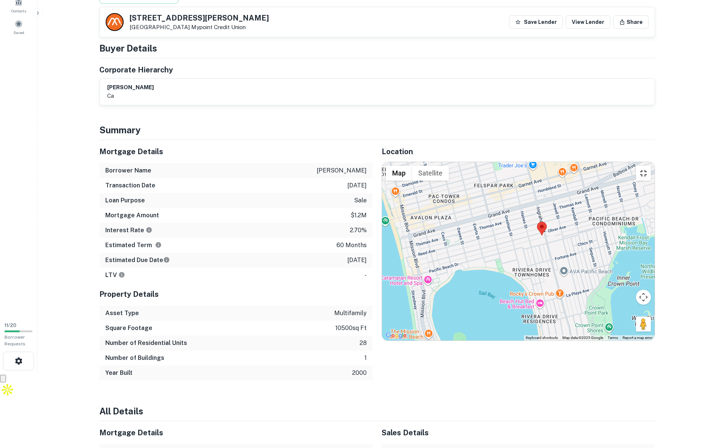  What do you see at coordinates (583, 338) in the screenshot?
I see `span: Map data ©2025 Google` at bounding box center [583, 338].